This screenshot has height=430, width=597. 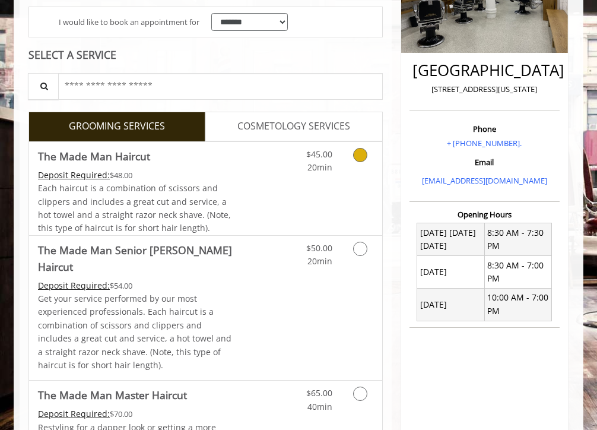 I want to click on span: COSMETOLOGY SERVICES, so click(x=294, y=126).